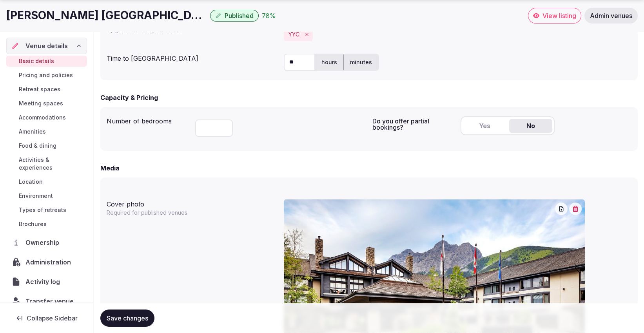  What do you see at coordinates (361, 62) in the screenshot?
I see `label: minutes` at bounding box center [361, 62].